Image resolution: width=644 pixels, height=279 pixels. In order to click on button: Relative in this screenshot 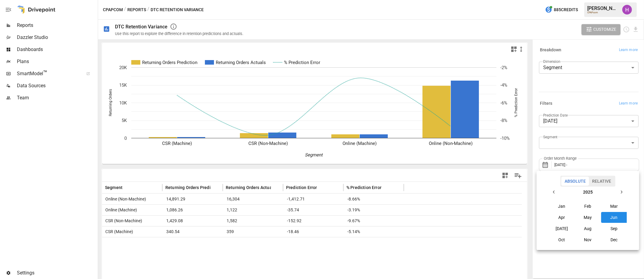, I will do `click(602, 181)`.